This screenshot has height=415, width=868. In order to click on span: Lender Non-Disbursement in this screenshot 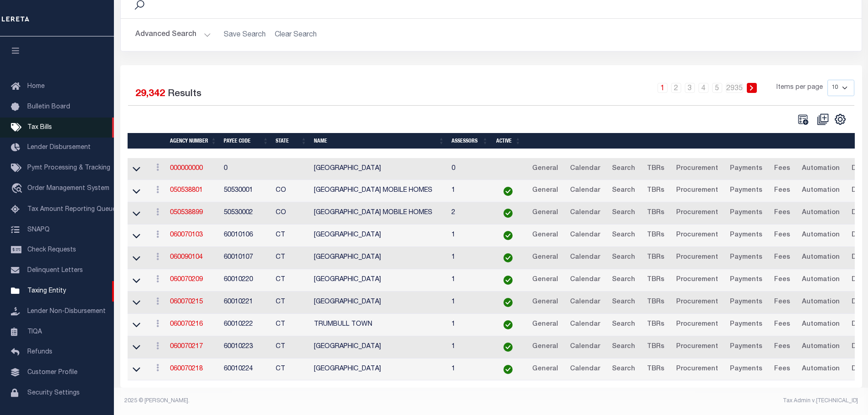, I will do `click(67, 311)`.